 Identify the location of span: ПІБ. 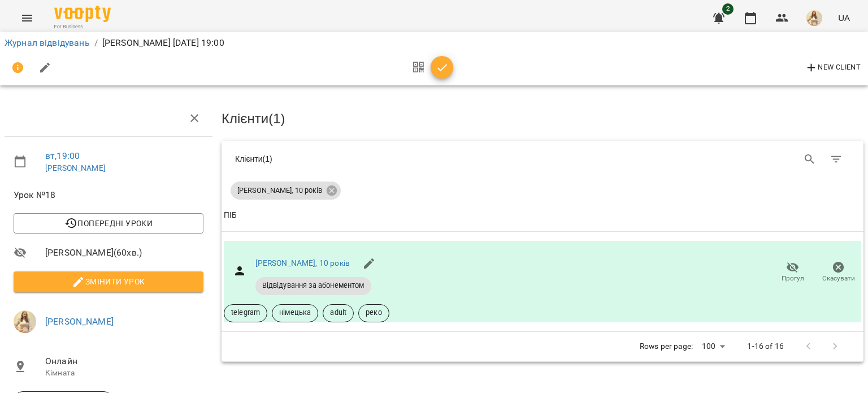
(542, 215).